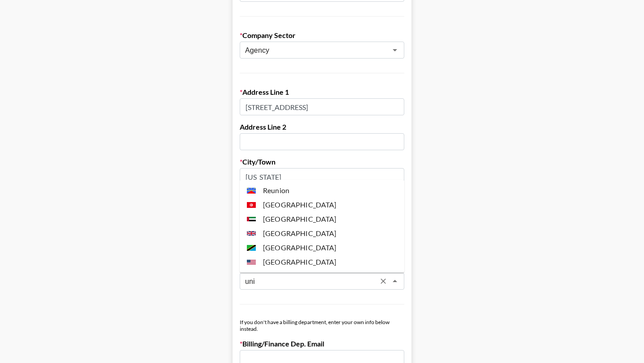  What do you see at coordinates (322, 344) in the screenshot?
I see `label: Billing/Finance Dep. Email` at bounding box center [322, 344].